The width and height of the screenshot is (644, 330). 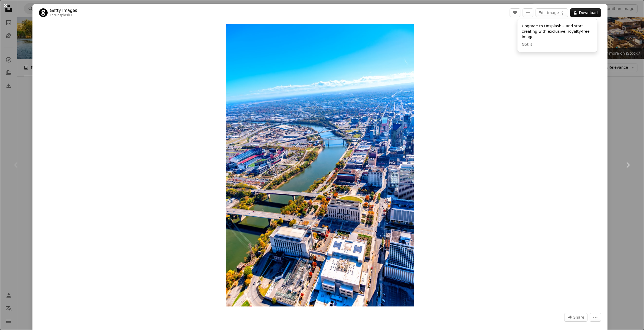 I want to click on button: Got it!, so click(x=527, y=44).